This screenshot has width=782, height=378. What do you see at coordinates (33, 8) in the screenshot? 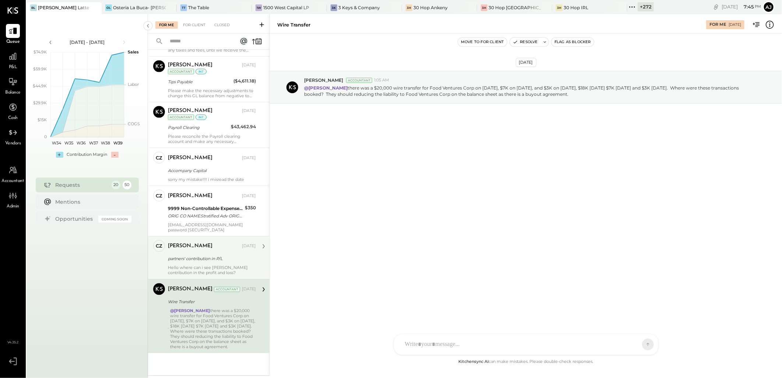
I see `div: BL` at bounding box center [33, 8].